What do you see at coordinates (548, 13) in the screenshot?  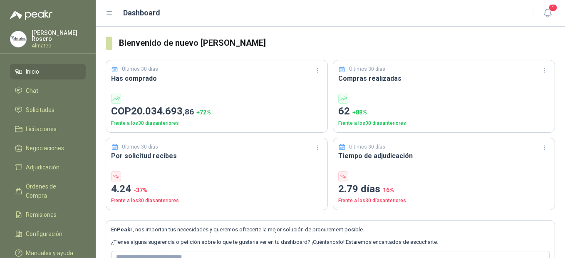 I see `button: 1` at bounding box center [548, 13].